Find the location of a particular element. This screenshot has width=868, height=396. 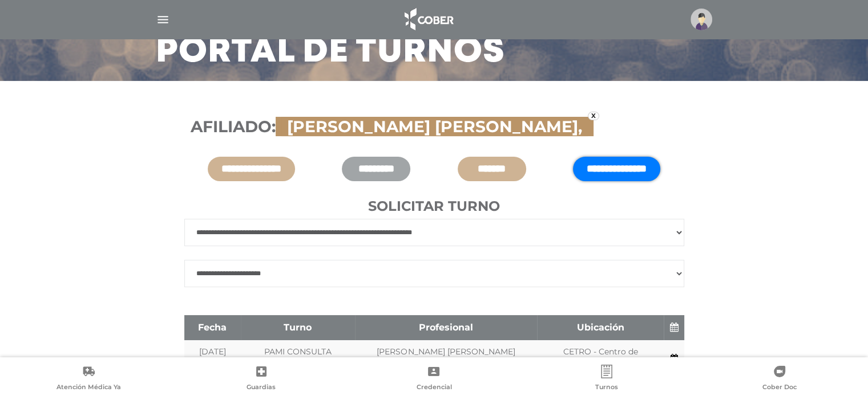

h4: Solicitar turno is located at coordinates (434, 207).